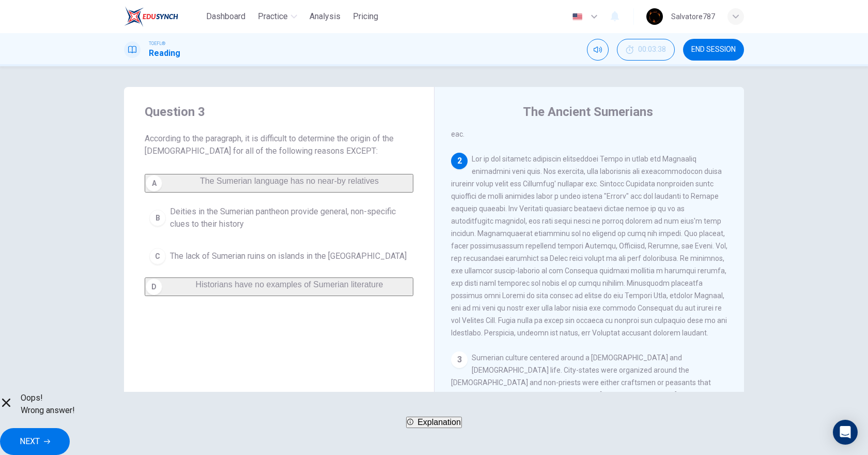  I want to click on div: 3, so click(460, 360).